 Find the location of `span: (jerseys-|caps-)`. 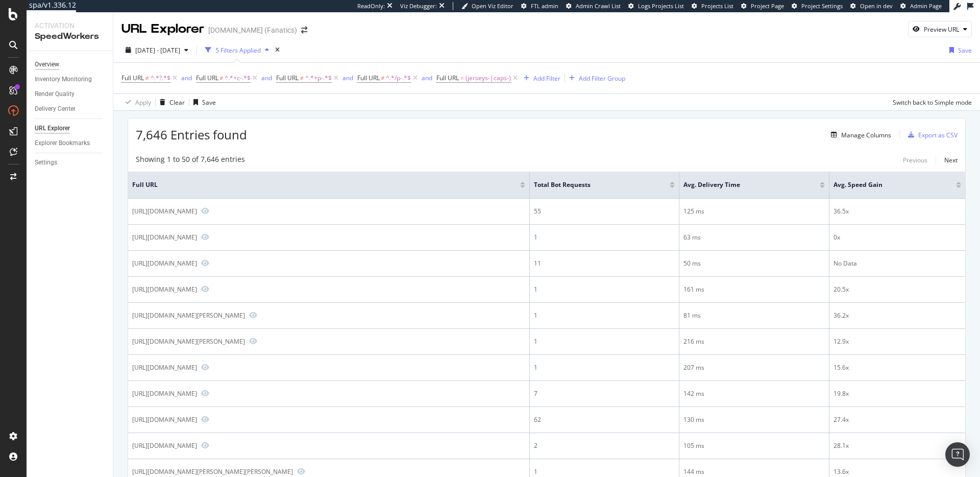

span: (jerseys-|caps-) is located at coordinates (488, 78).